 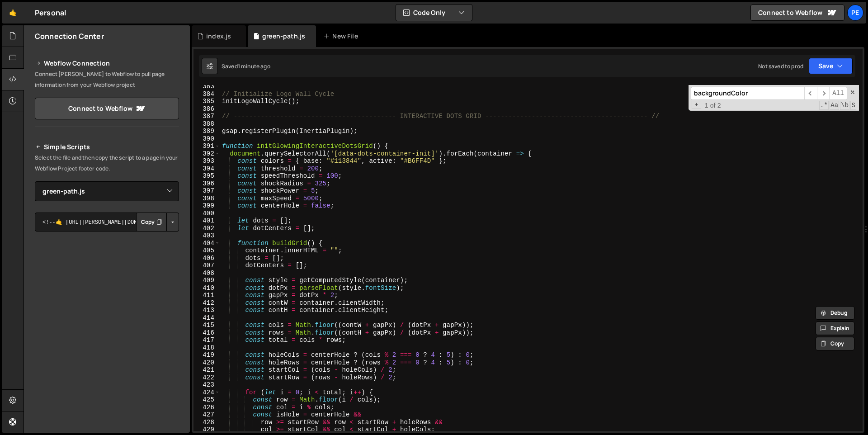 I want to click on div: 386, so click(x=207, y=109).